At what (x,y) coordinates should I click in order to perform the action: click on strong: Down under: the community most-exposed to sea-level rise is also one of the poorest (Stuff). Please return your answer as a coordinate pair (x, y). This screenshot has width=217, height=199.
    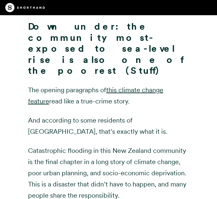
    Looking at the image, I should click on (108, 48).